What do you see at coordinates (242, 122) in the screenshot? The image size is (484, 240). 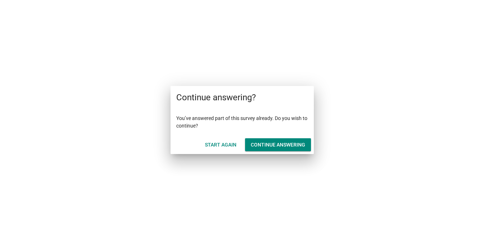 I see `div: You’ve answered part of this survey already. Do you wish to continue?` at bounding box center [242, 122].